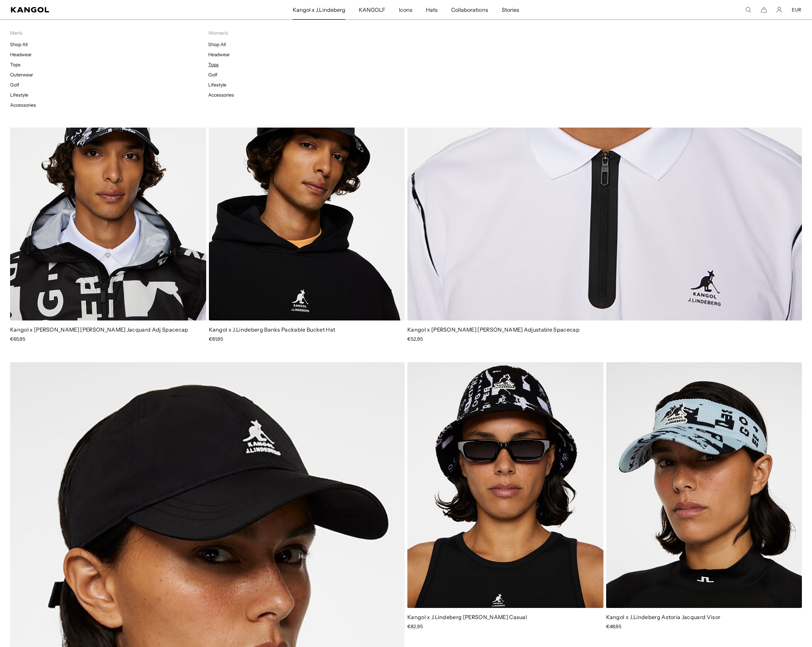 This screenshot has width=812, height=647. What do you see at coordinates (102, 10) in the screenshot?
I see `a: Kangol` at bounding box center [102, 10].